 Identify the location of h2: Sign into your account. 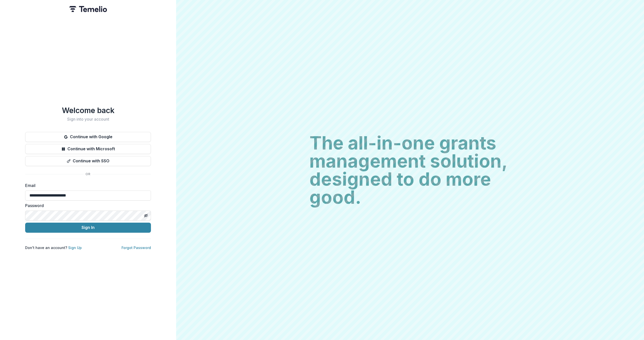
(88, 119).